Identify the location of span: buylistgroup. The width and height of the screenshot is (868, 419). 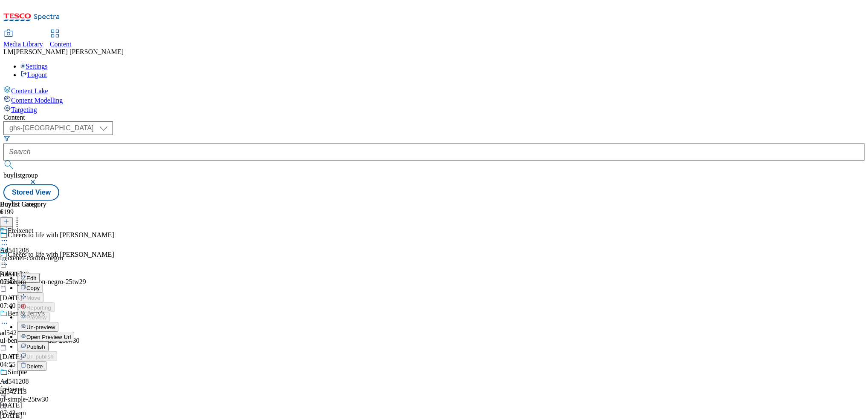
(20, 175).